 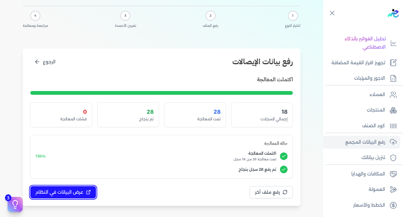 I want to click on a: الاجور والمرتبات, so click(x=362, y=79).